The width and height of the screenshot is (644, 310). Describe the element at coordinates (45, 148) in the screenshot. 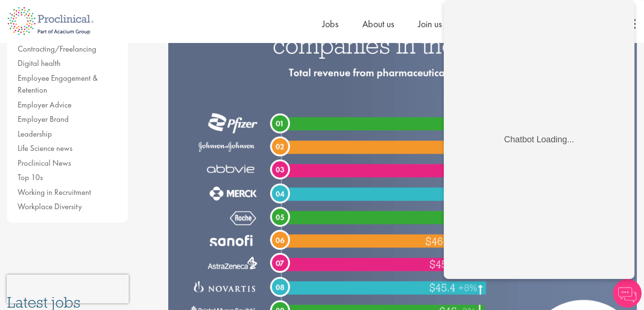

I see `a: Life Science news` at that location.